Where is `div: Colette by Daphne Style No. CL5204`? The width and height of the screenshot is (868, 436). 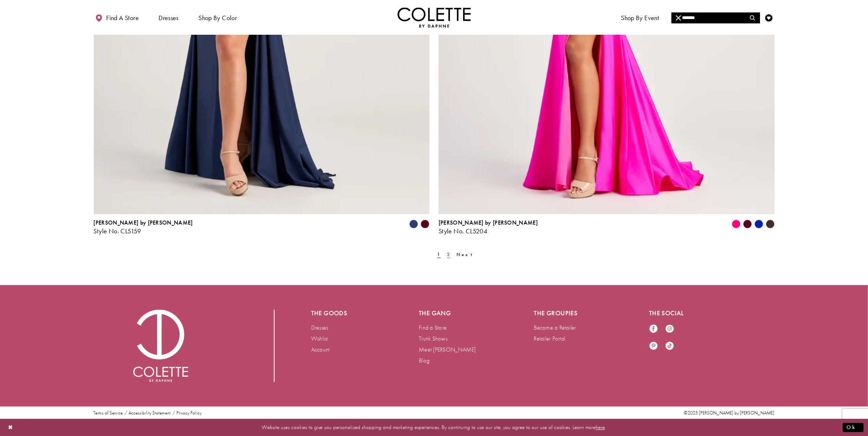 div: Colette by Daphne Style No. CL5204 is located at coordinates (488, 227).